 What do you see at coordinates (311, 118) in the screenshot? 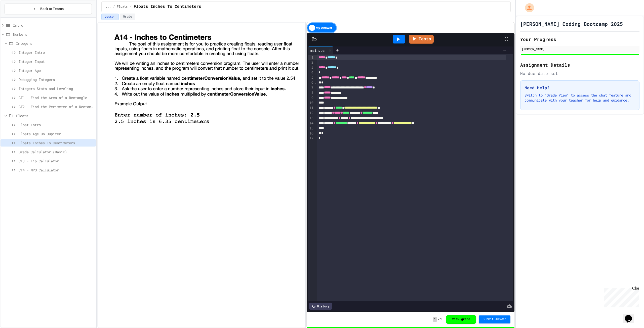
I see `div: 13` at bounding box center [311, 118].